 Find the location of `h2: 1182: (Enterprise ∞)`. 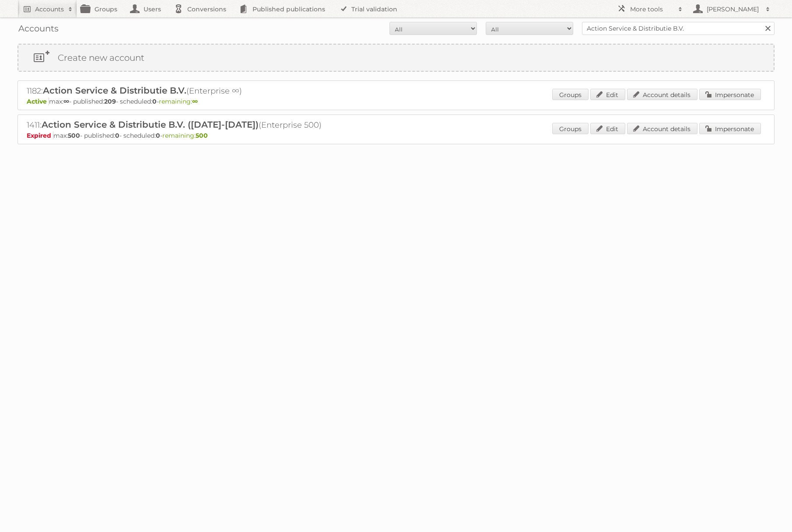

h2: 1182: (Enterprise ∞) is located at coordinates (180, 91).